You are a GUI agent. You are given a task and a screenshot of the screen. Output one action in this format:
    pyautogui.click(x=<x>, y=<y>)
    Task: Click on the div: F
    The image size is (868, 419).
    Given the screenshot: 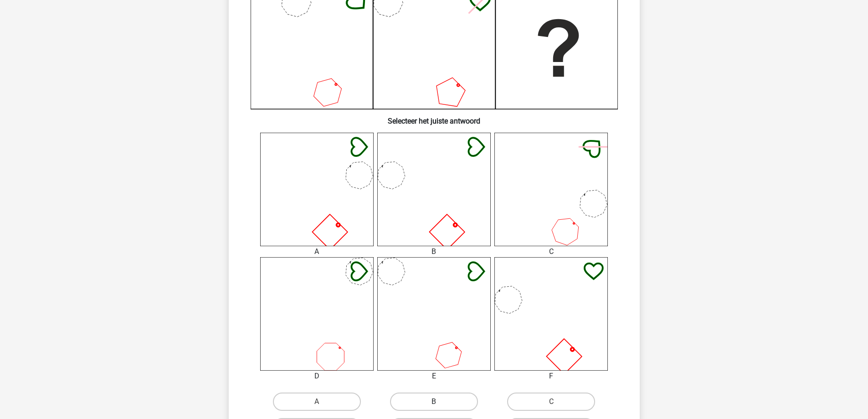 What is the action you would take?
    pyautogui.click(x=551, y=376)
    